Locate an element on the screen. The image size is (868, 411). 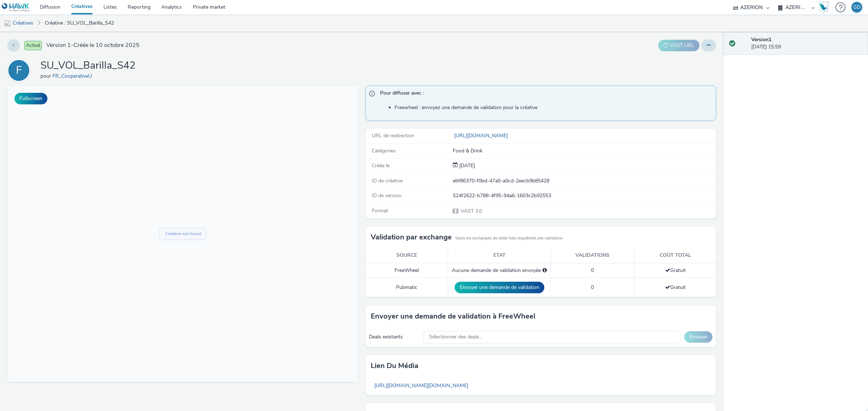
div: Deals existants is located at coordinates (394, 337).